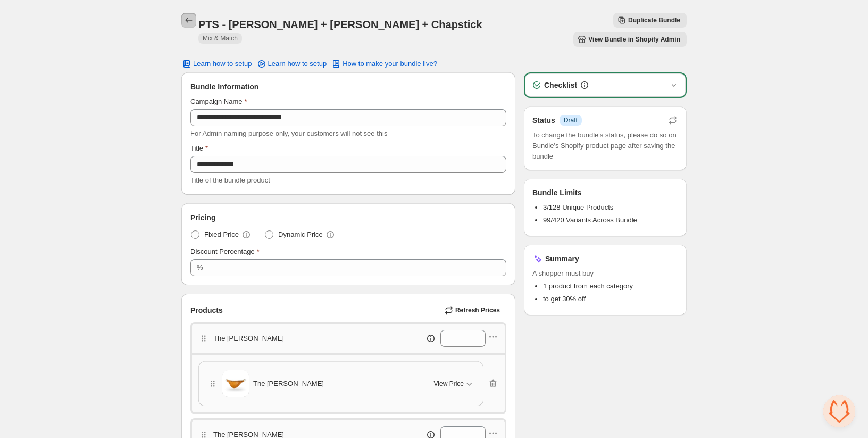 This screenshot has width=868, height=438. Describe the element at coordinates (219, 102) in the screenshot. I see `label: Campaign Name` at that location.